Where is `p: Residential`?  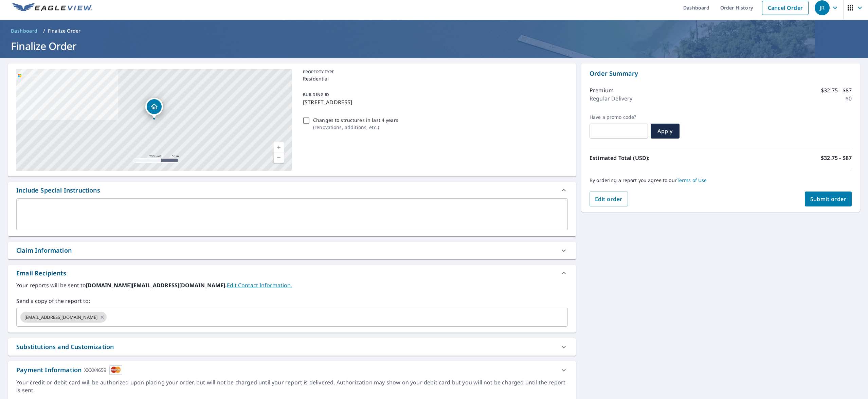
p: Residential is located at coordinates (434, 78).